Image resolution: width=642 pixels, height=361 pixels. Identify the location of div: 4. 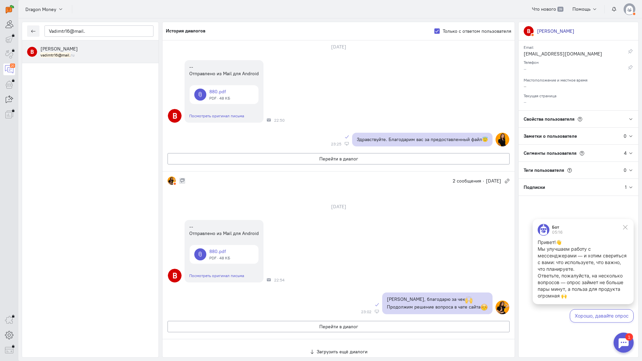
(625, 153).